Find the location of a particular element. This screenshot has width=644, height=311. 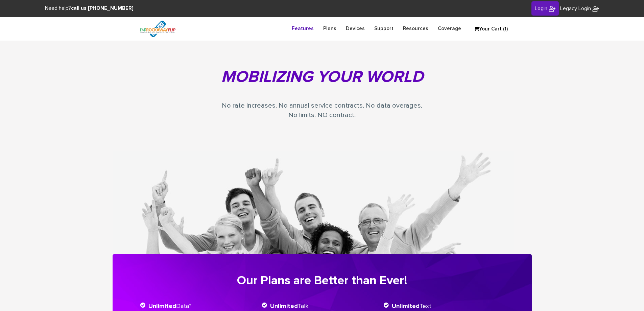

a: Your Cart (1) is located at coordinates (488, 29).